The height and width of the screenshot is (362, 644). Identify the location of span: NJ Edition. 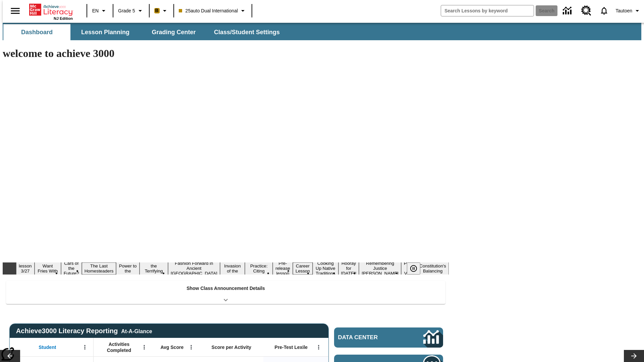
(63, 19).